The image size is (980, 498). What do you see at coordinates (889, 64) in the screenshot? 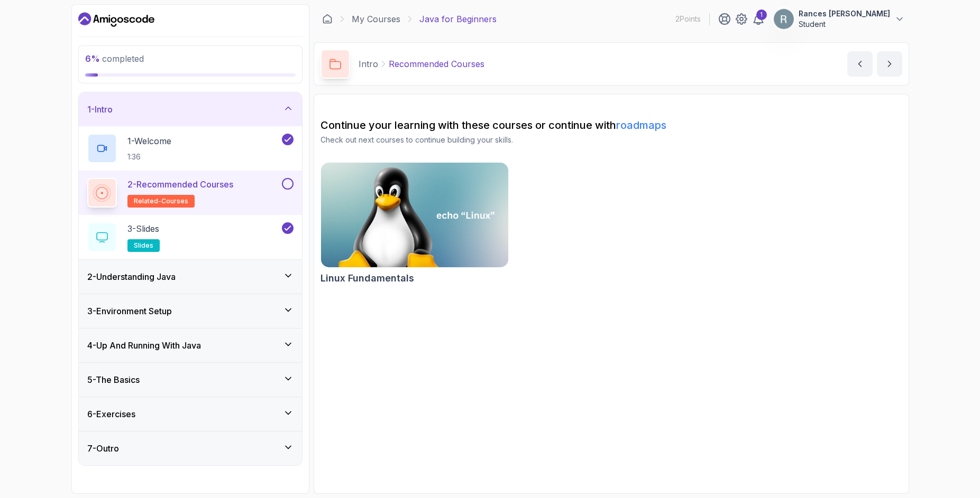
I see `button: next content` at bounding box center [889, 64].